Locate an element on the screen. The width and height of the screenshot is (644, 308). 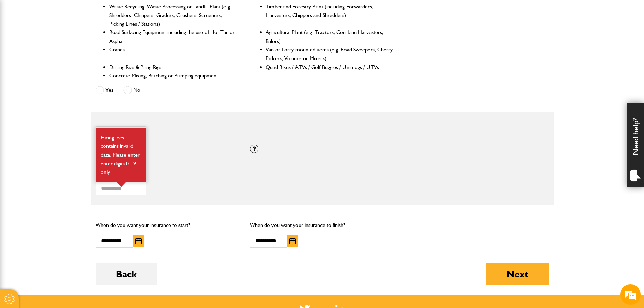
label: Yes is located at coordinates (104, 90).